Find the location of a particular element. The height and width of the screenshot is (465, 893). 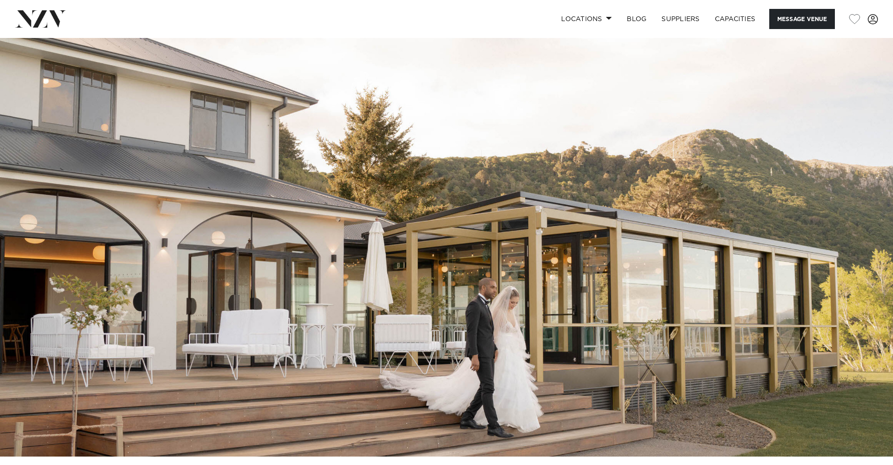

button: Message Venue is located at coordinates (802, 19).